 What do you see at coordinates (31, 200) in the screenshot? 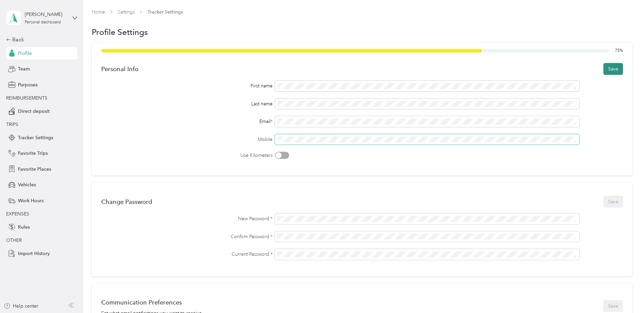
I see `span: Work Hours` at bounding box center [31, 200].